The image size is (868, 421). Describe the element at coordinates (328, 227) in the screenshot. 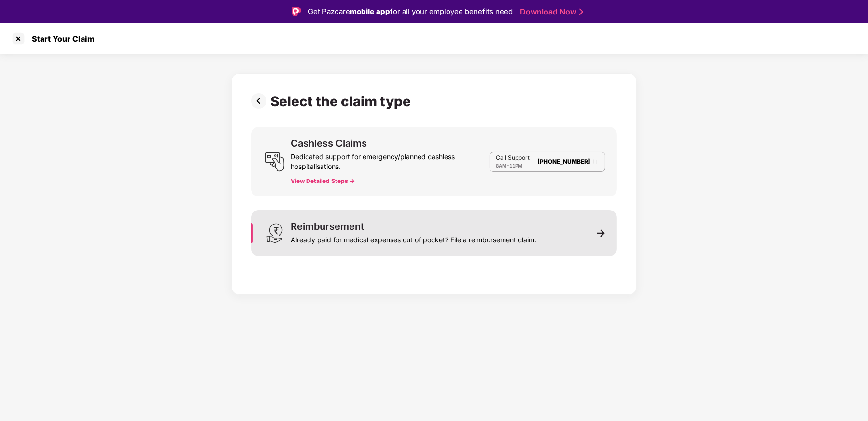

I see `div: Reimbursement` at that location.